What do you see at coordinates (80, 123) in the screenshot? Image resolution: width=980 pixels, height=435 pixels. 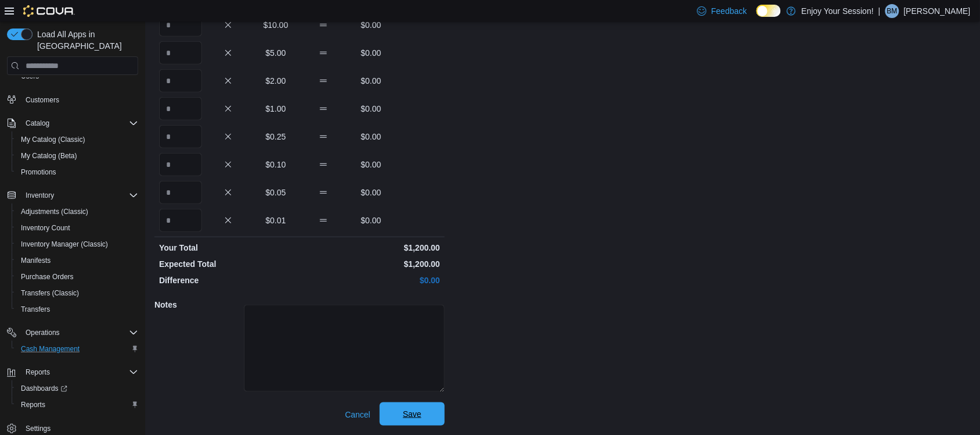 I see `span: Catalog` at bounding box center [80, 123].